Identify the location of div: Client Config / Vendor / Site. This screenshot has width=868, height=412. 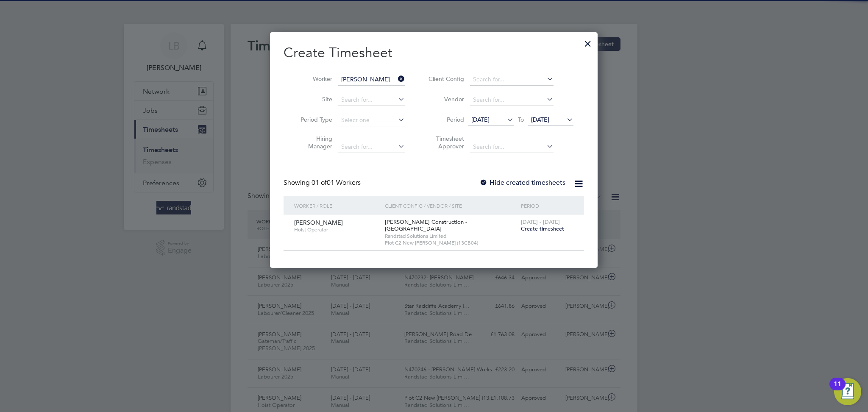
(451, 205).